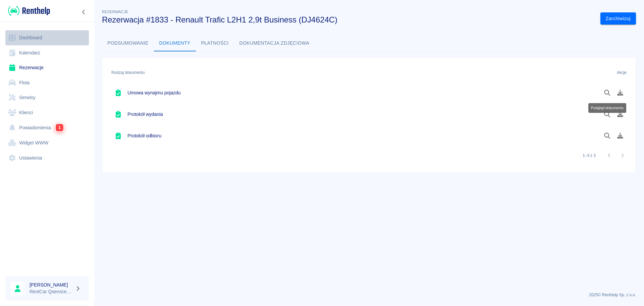 The width and height of the screenshot is (644, 306). I want to click on h6: Umowa wynajmu pojazdu, so click(154, 93).